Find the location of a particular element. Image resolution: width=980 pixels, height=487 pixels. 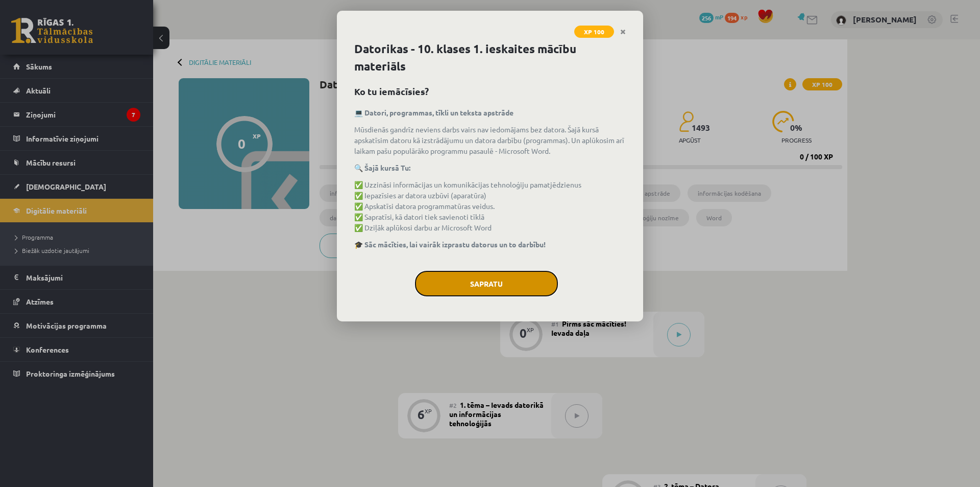

span: XP 100 is located at coordinates (594, 32).